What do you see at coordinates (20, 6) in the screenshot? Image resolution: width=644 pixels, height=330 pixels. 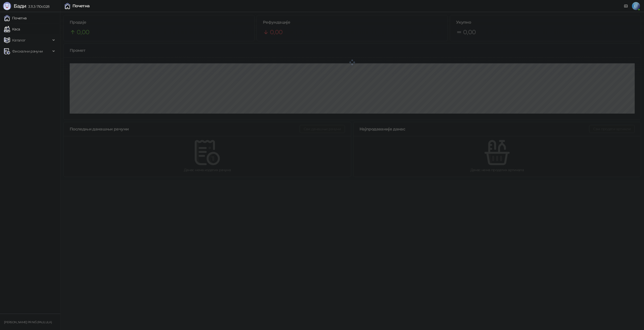 I see `span: Бади` at bounding box center [20, 6].